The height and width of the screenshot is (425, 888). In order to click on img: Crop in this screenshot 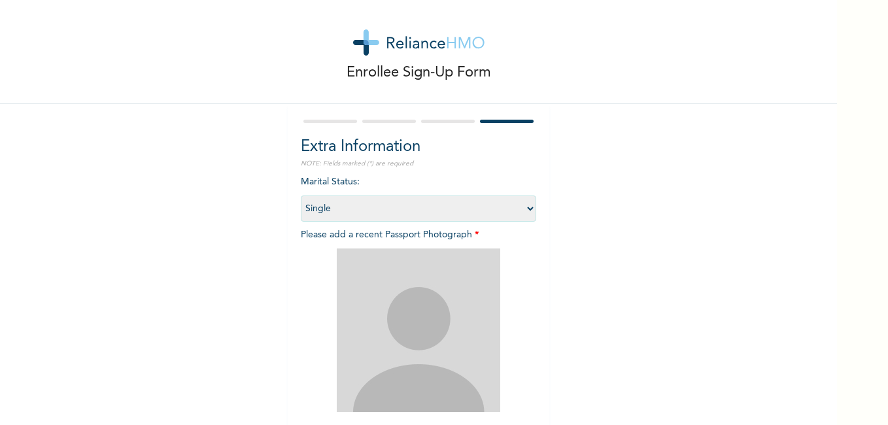, I will do `click(418, 330)`.